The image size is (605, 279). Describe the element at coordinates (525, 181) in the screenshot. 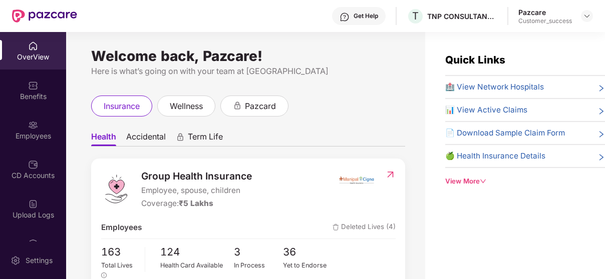

I see `div: View More` at that location.